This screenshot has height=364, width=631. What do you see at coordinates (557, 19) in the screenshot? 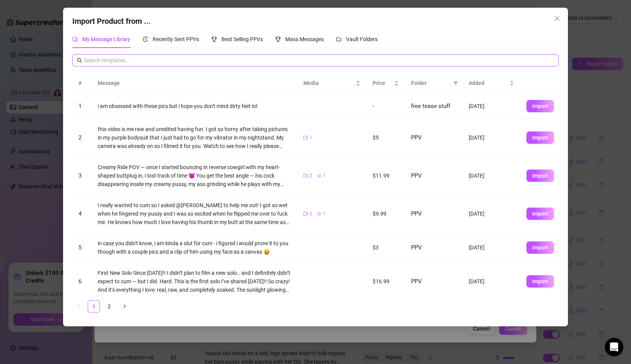
I see `span: Close` at bounding box center [557, 19].